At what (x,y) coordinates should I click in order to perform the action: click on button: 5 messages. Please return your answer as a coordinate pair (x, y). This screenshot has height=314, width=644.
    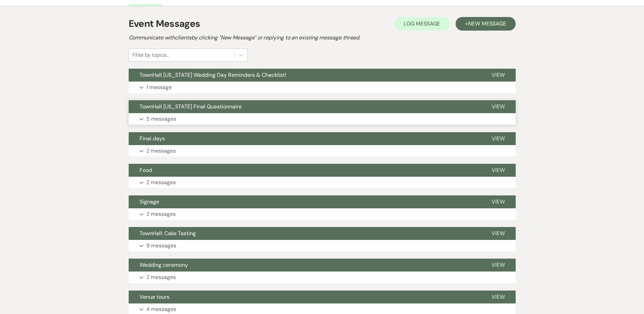
    Looking at the image, I should click on (322, 119).